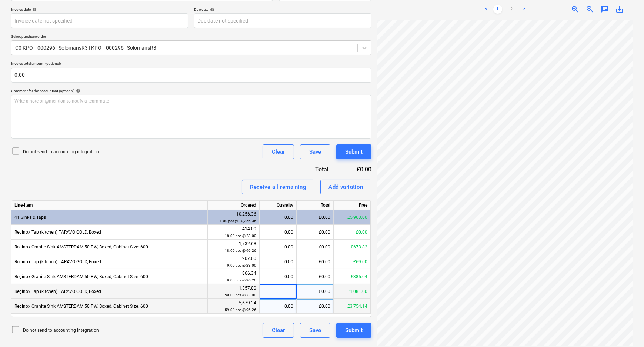 This screenshot has height=347, width=644. What do you see at coordinates (233, 292) in the screenshot?
I see `div: 1,357.00` at bounding box center [233, 292].